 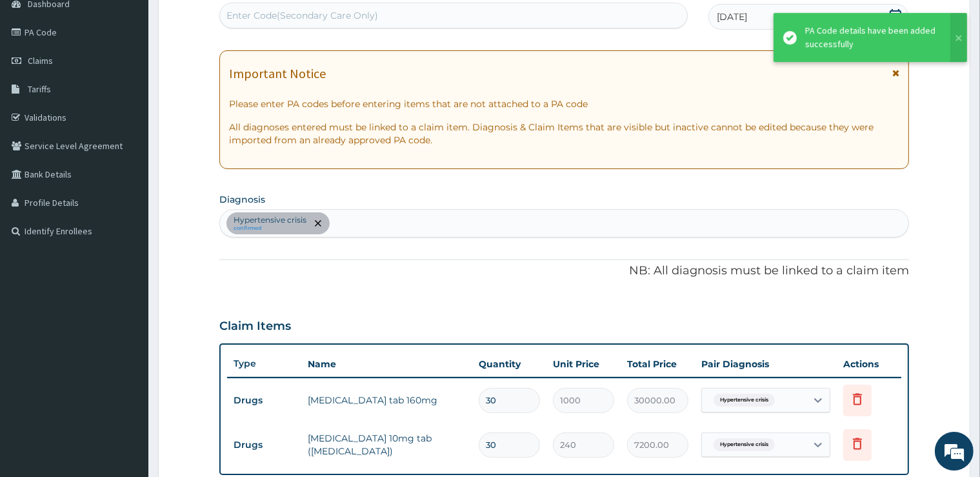 I want to click on span: We're online!, so click(x=126, y=216).